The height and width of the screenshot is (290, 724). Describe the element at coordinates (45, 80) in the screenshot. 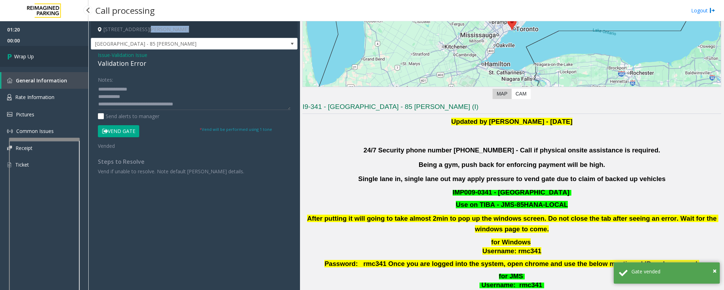

I see `a: General Information` at that location.